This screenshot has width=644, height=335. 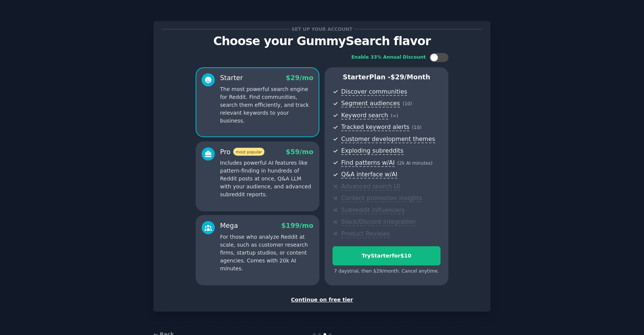 I want to click on p: Choose your GummySearch flavor, so click(x=322, y=41).